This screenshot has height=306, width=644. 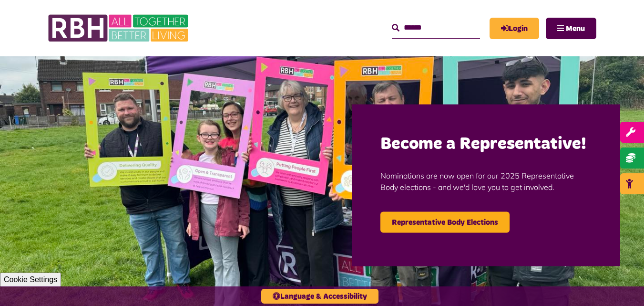 What do you see at coordinates (486, 181) in the screenshot?
I see `p: Nominations are now open for our 2025 Representative Body elections - and we'd love you to get in...` at bounding box center [486, 181].